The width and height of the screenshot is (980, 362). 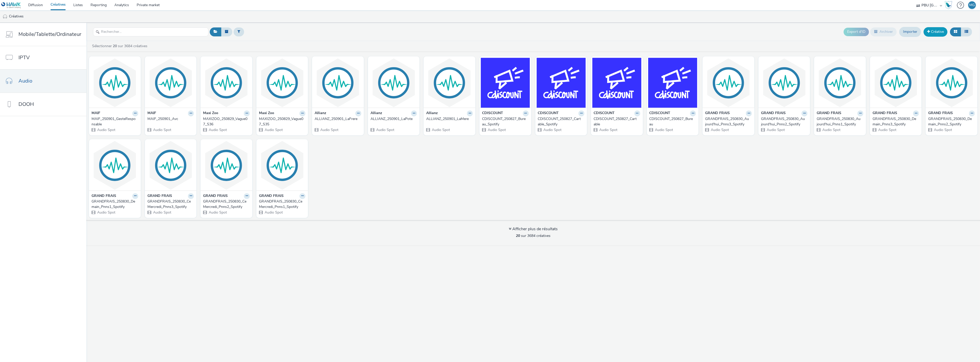 What do you see at coordinates (171, 165) in the screenshot?
I see `img: GRANDFRAIS_250830_CeMercredi_Pnns3_Spotify visual` at bounding box center [171, 165].